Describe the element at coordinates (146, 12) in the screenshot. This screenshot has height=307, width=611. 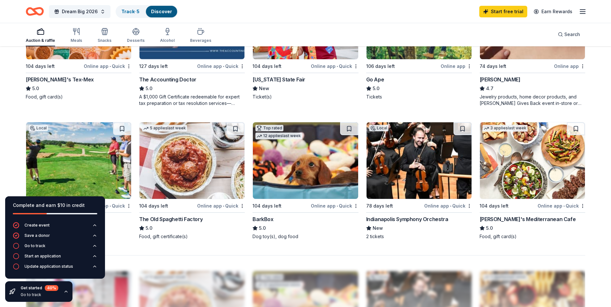
I see `button: Track· 5Discover` at that location.